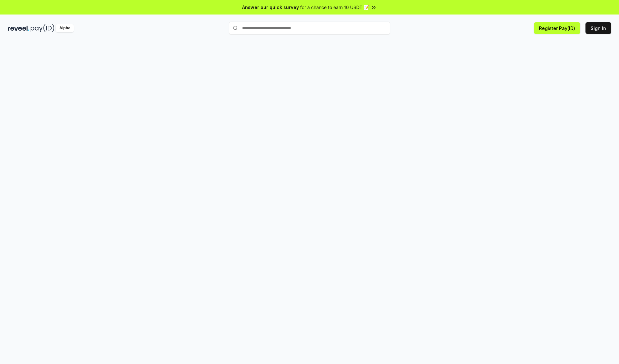  I want to click on div: Alpha, so click(65, 28).